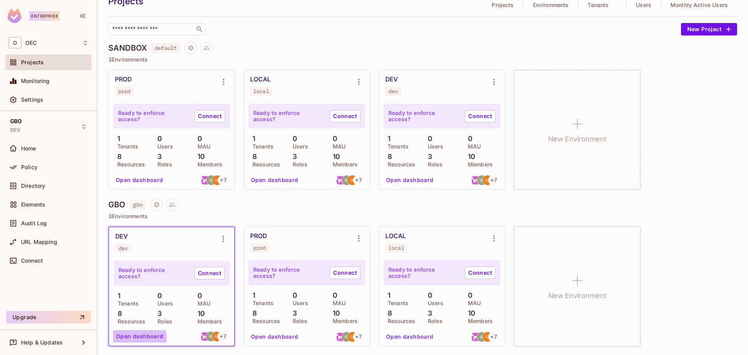 This screenshot has height=355, width=748. I want to click on button: New Project, so click(709, 29).